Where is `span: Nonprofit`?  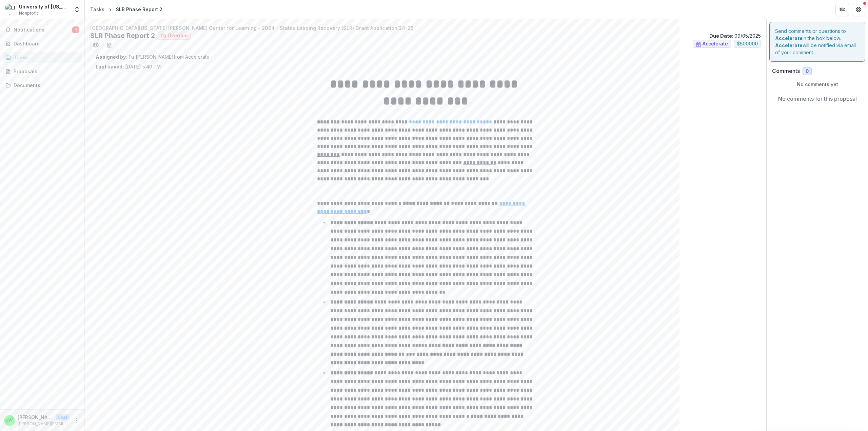
span: Nonprofit is located at coordinates (29, 13).